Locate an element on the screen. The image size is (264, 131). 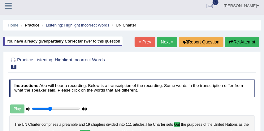
button: Report Question is located at coordinates (201, 42).